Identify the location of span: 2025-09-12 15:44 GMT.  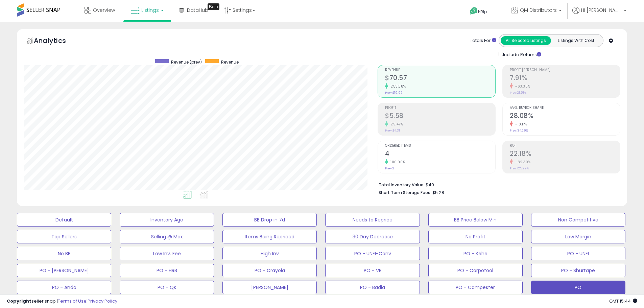
(624, 301).